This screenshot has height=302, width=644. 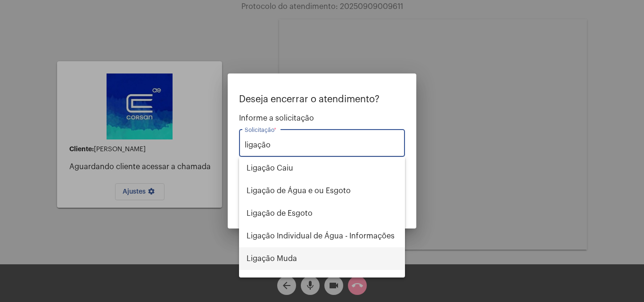 I want to click on span: Ligação de Esgoto, so click(x=322, y=214).